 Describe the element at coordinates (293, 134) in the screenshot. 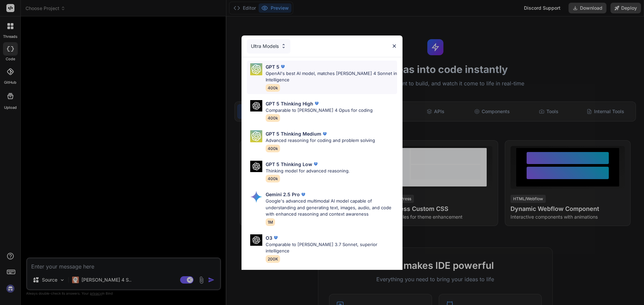

I see `p: GPT 5 Thinking Medium` at that location.